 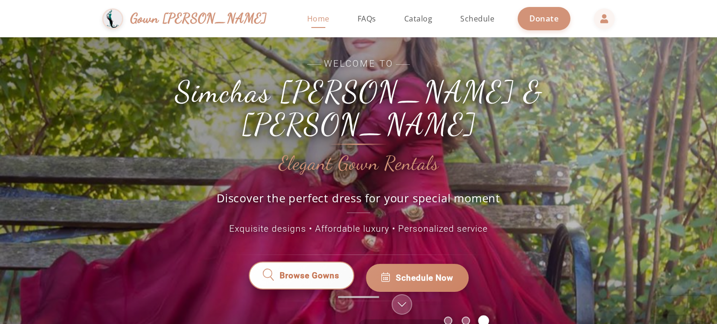 I want to click on span: Donate, so click(x=544, y=18).